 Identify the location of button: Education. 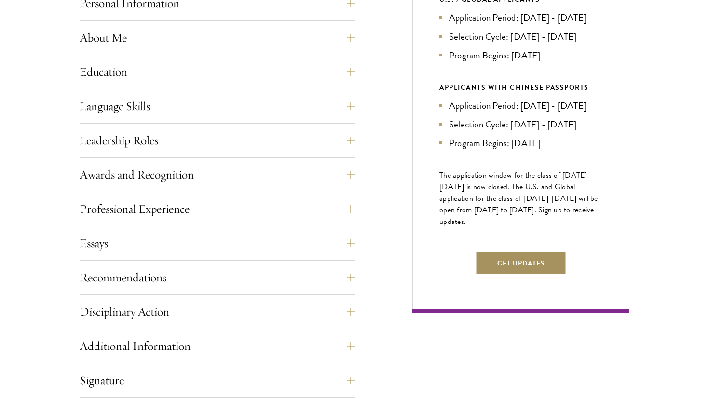
(217, 72).